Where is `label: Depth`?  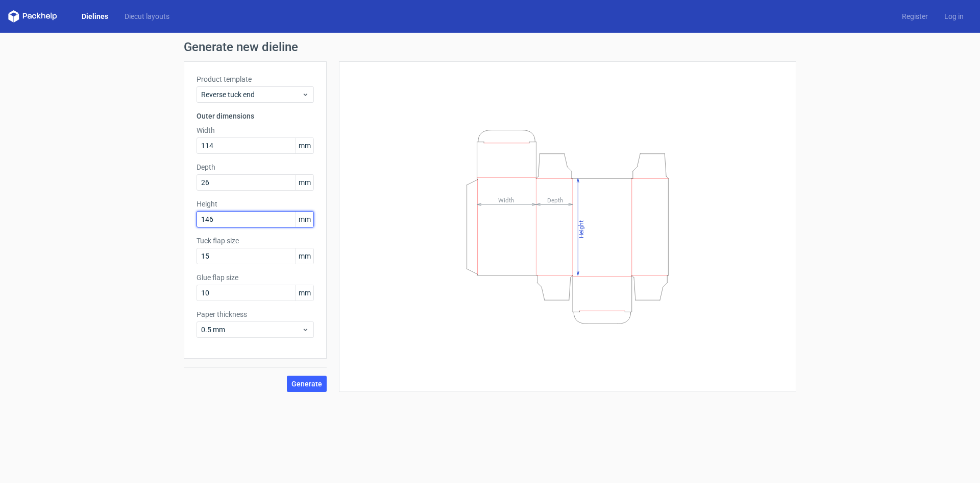 label: Depth is located at coordinates (255, 167).